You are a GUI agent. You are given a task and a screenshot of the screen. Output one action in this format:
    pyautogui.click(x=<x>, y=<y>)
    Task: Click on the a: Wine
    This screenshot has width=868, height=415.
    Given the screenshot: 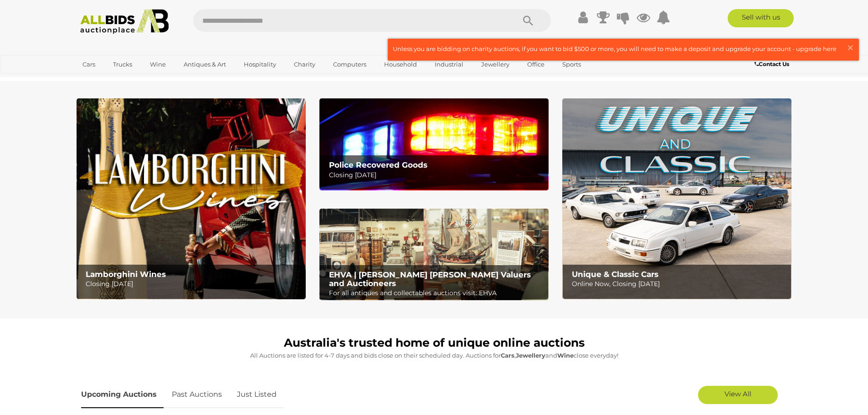 What is the action you would take?
    pyautogui.click(x=158, y=64)
    